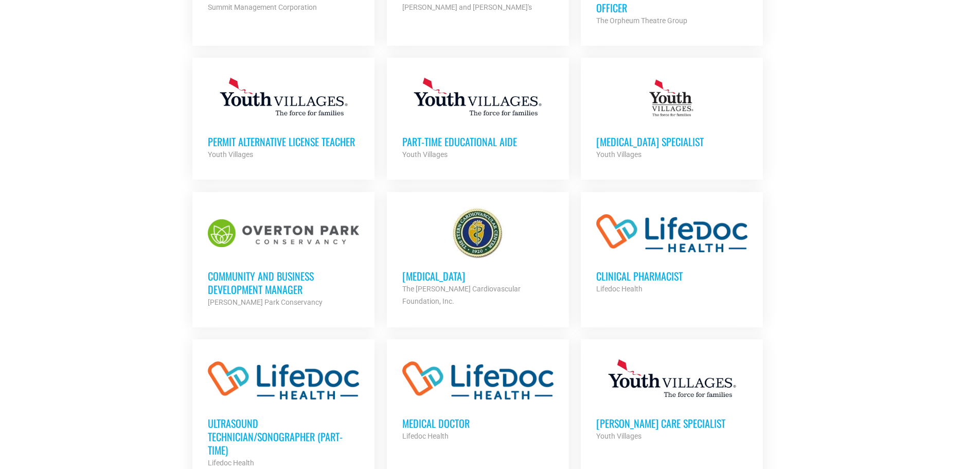  What do you see at coordinates (283, 283) in the screenshot?
I see `h3: Community and Business Development Manager` at bounding box center [283, 283].